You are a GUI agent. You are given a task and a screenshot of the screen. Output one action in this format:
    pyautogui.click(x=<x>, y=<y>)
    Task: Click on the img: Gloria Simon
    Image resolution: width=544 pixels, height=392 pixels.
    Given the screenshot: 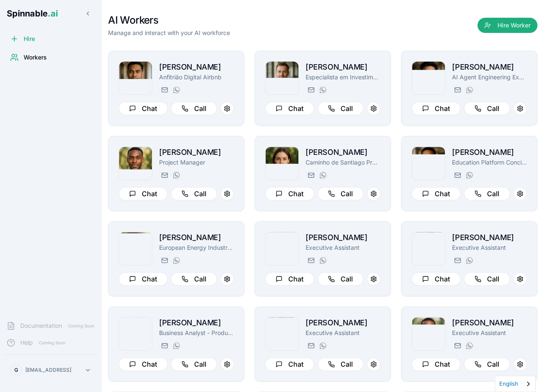 What is the action you would take?
    pyautogui.click(x=282, y=164)
    